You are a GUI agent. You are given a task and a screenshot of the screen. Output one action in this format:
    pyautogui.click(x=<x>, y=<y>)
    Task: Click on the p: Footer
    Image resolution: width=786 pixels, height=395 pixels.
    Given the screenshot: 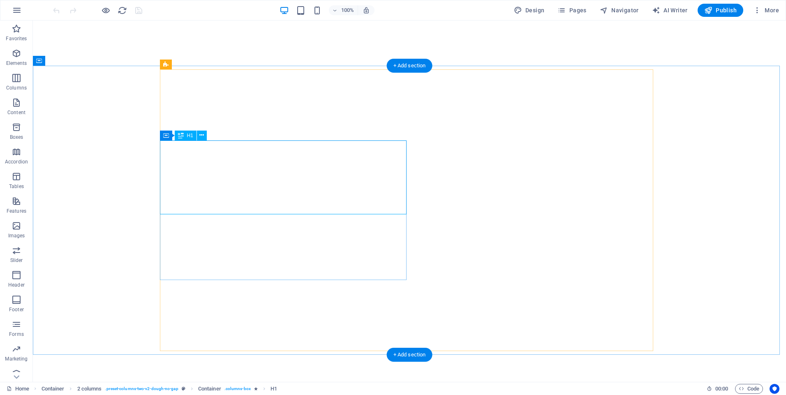 What is the action you would take?
    pyautogui.click(x=16, y=310)
    